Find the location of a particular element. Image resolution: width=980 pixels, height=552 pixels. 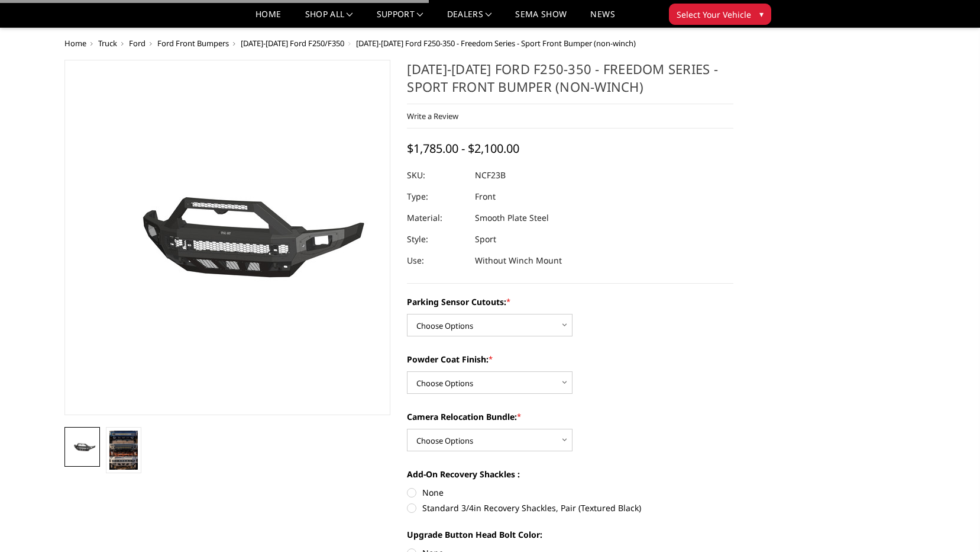

span: $1,785.00 - $2,100.00 is located at coordinates (463, 148).